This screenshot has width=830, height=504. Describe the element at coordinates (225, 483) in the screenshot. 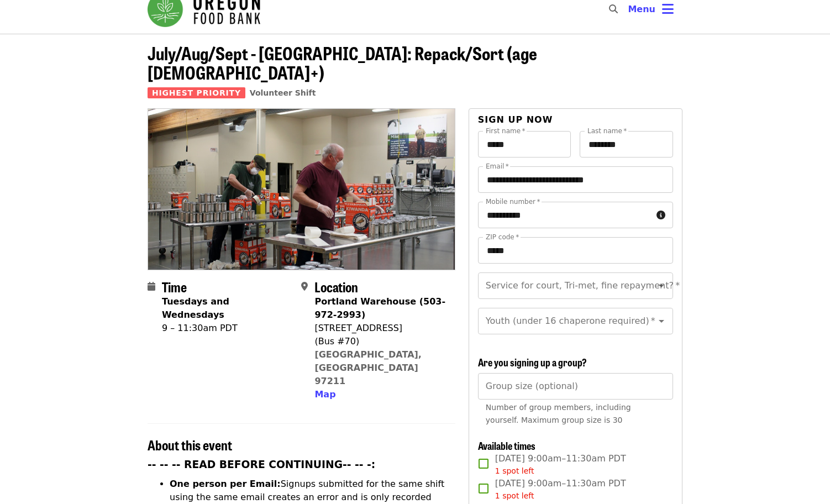

I see `strong: One person per Email:` at that location.